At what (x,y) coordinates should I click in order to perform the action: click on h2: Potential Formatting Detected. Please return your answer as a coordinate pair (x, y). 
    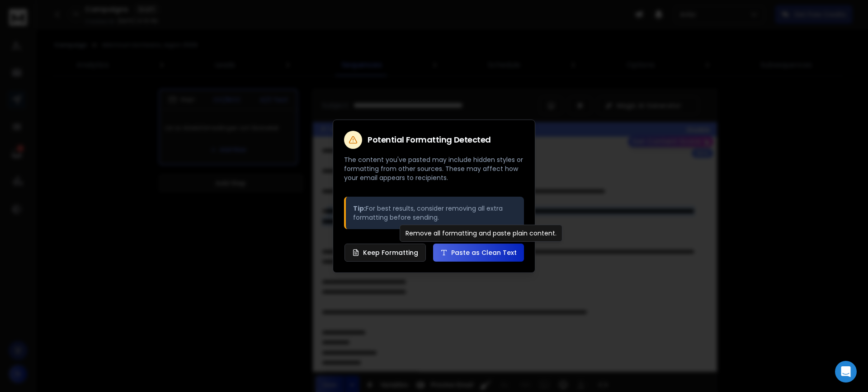
    Looking at the image, I should click on (429, 140).